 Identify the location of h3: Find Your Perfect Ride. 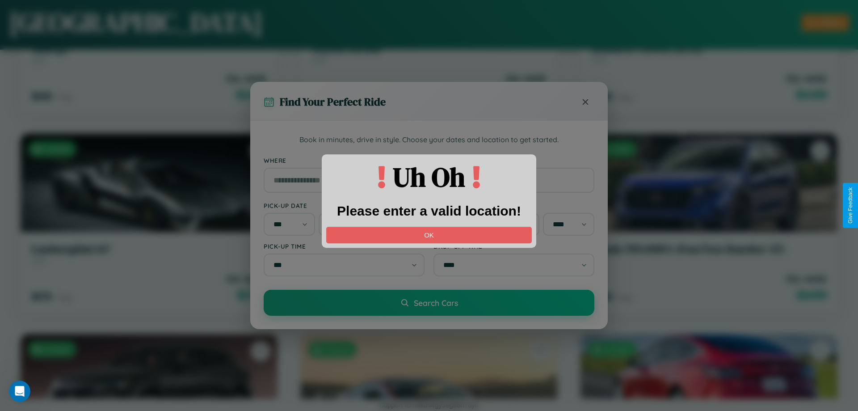
(332, 101).